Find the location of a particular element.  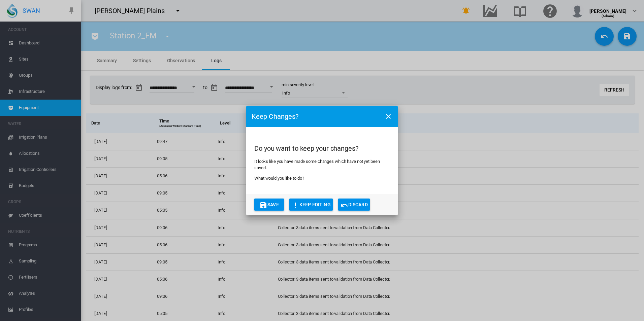

md-icon: icon-undo is located at coordinates (344, 205).